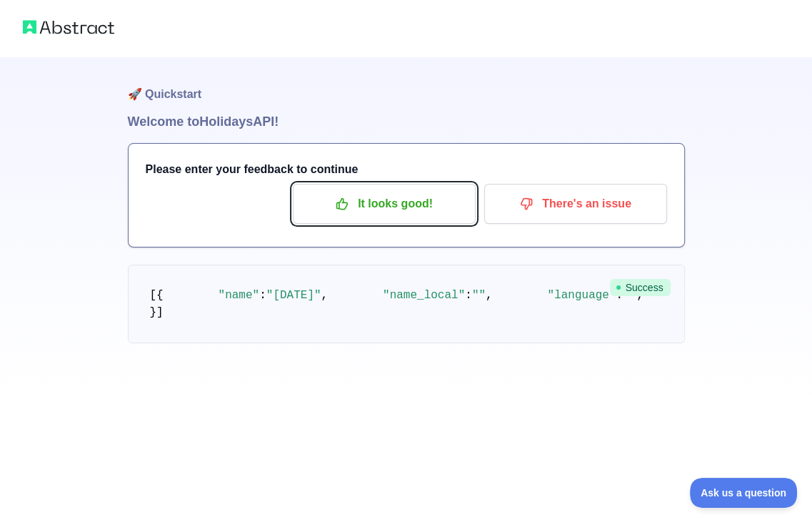 This screenshot has height=515, width=812. Describe the element at coordinates (640, 288) in the screenshot. I see `span: Success` at that location.